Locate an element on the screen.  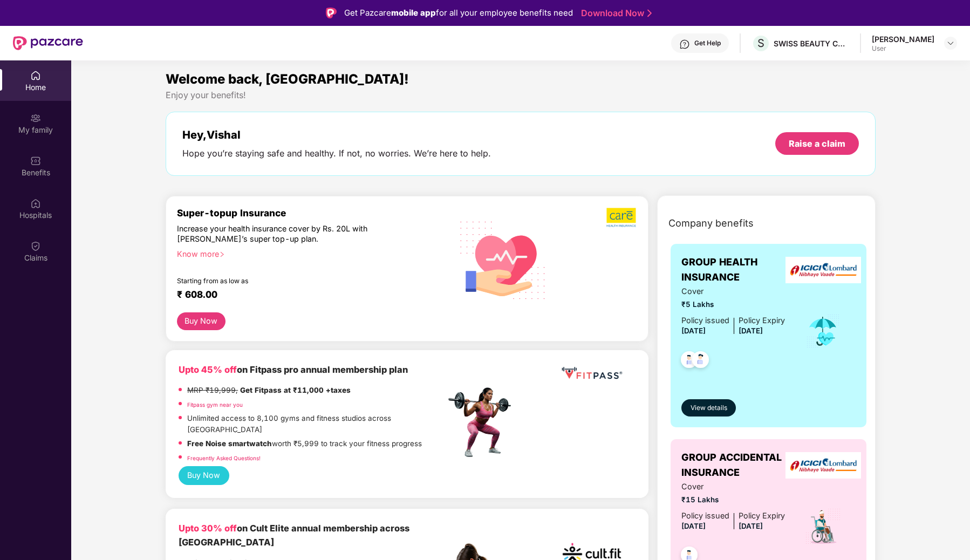
span: View details is located at coordinates (709, 407).